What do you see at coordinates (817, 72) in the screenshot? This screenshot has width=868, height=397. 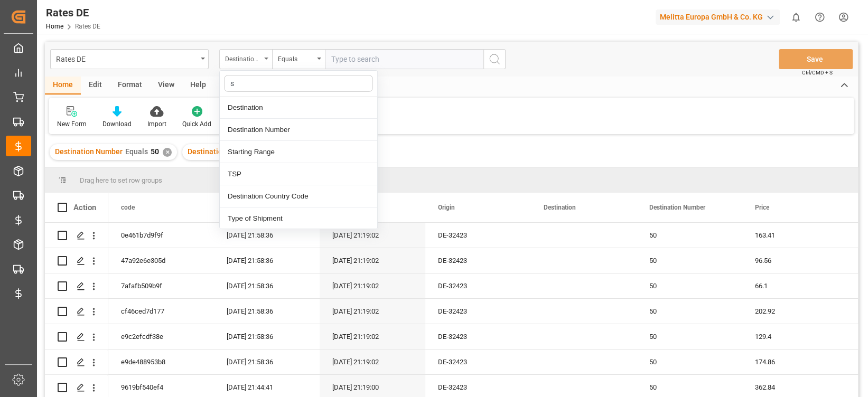 I see `span: Ctrl/CMD + S` at bounding box center [817, 72].